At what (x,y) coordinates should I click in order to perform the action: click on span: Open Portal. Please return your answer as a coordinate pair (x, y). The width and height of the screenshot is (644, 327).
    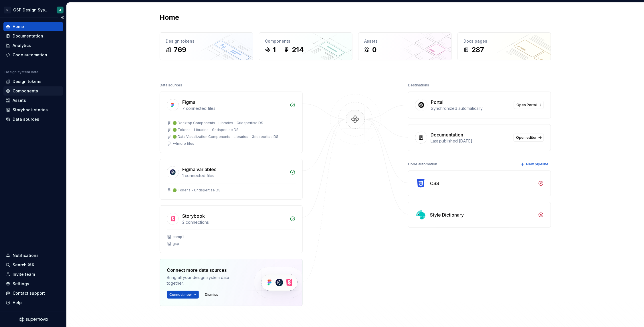
    Looking at the image, I should click on (526, 105).